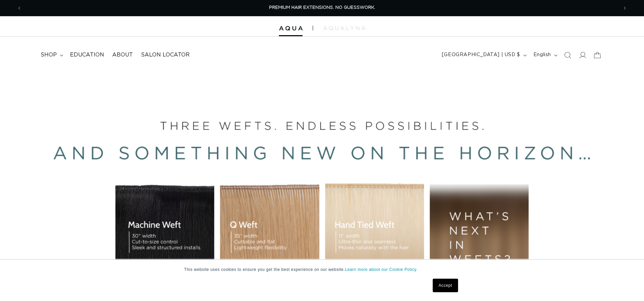 The width and height of the screenshot is (644, 301). What do you see at coordinates (381, 269) in the screenshot?
I see `a: Learn more about our Cookie Policy.` at bounding box center [381, 269].